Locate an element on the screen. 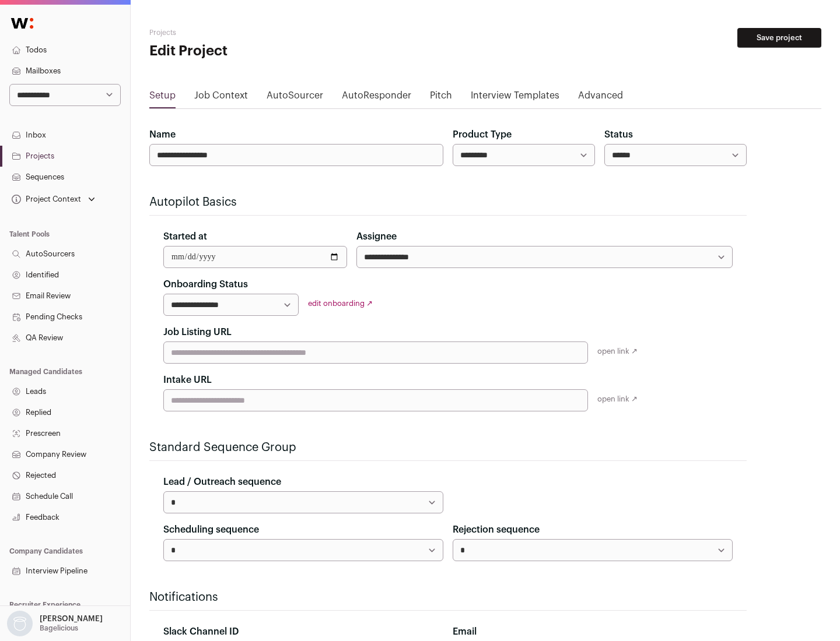 This screenshot has width=840, height=641. h2: Notifications is located at coordinates (449, 598).